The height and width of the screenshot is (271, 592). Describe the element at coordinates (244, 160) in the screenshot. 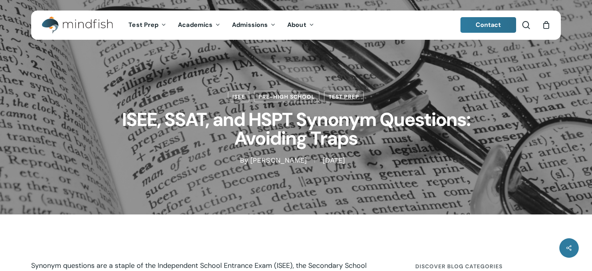

I see `span: By` at that location.